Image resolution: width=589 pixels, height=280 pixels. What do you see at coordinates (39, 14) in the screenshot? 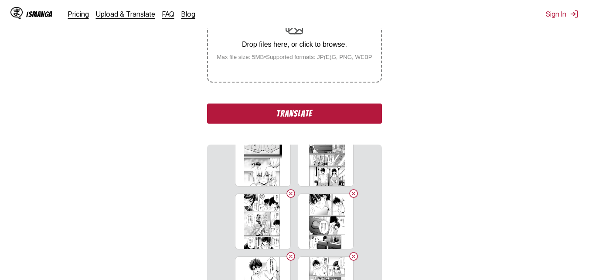
I see `a: IsManga LogoIsManga` at bounding box center [39, 14].